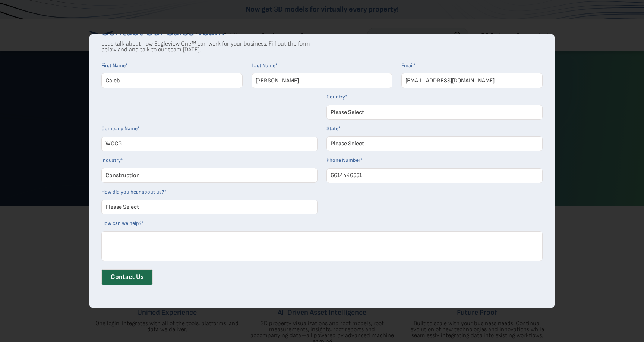 This screenshot has height=342, width=644. I want to click on span: Country, so click(336, 97).